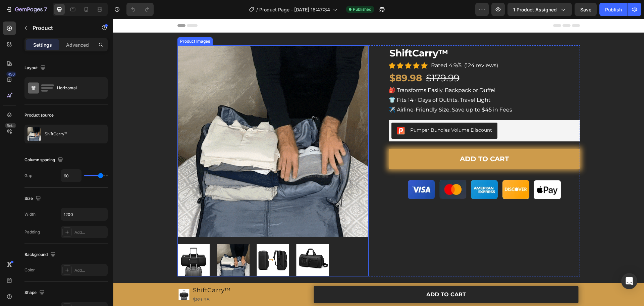  I want to click on div: Padding, so click(32, 232).